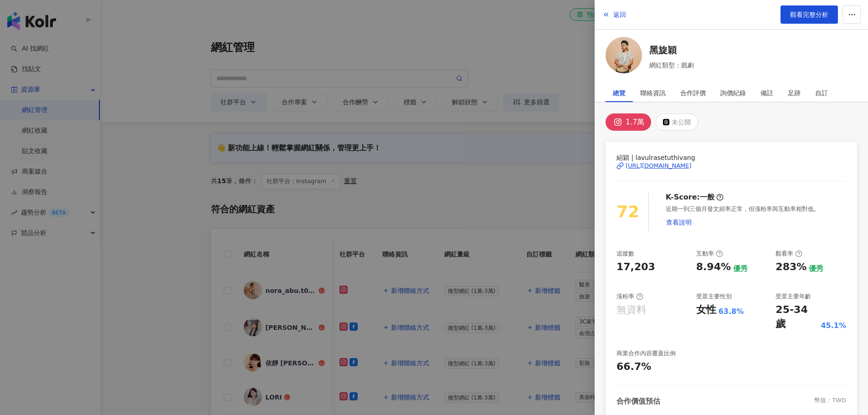  Describe the element at coordinates (833, 325) in the screenshot. I see `div: 45.1%` at that location.